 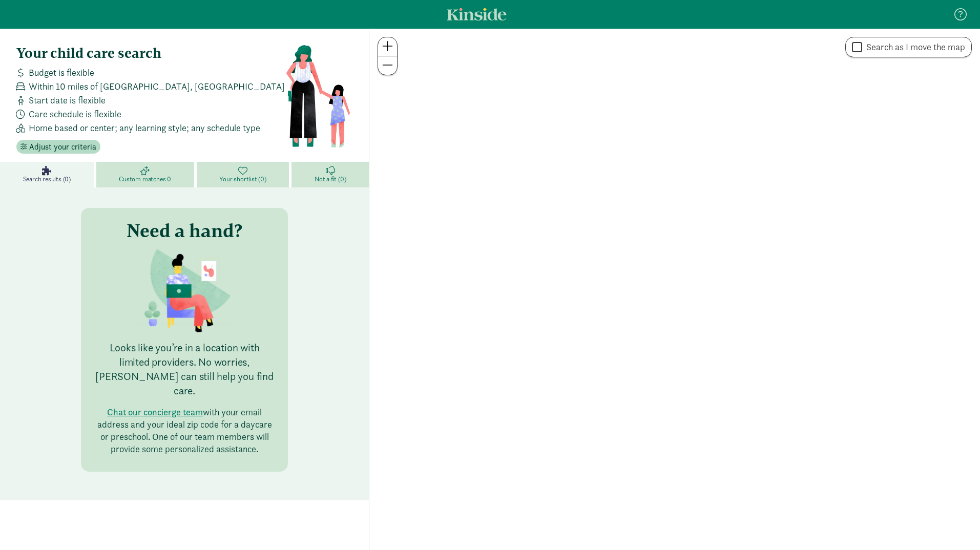 I want to click on a: Not a fit (0), so click(x=330, y=174).